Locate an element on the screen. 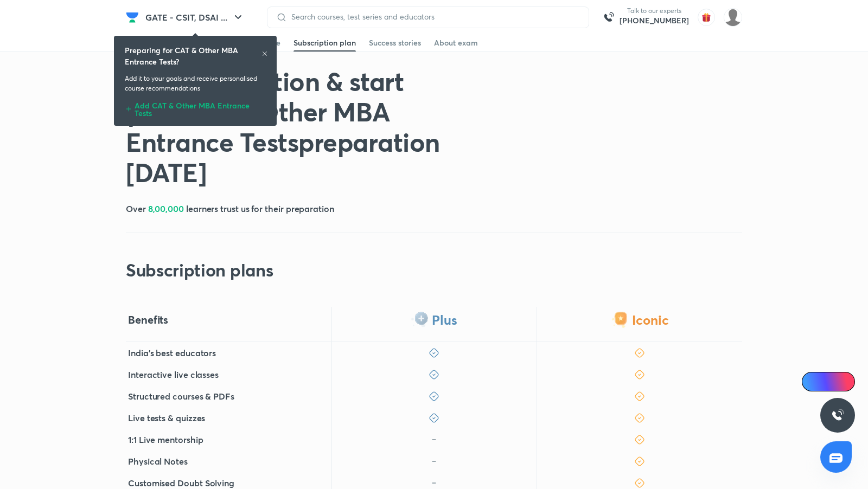 The height and width of the screenshot is (489, 868). img: Icon is located at coordinates (813, 382).